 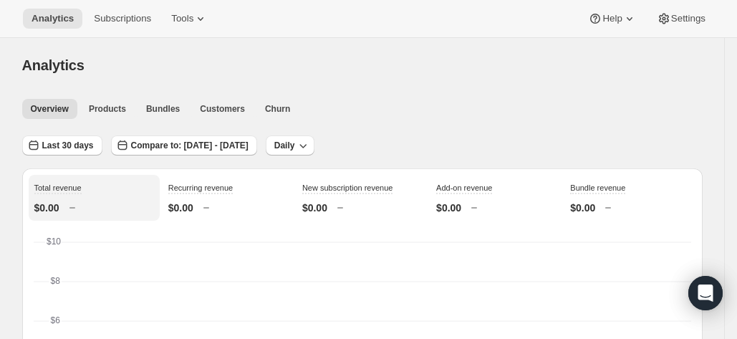 I want to click on span: Bundle revenue, so click(x=597, y=188).